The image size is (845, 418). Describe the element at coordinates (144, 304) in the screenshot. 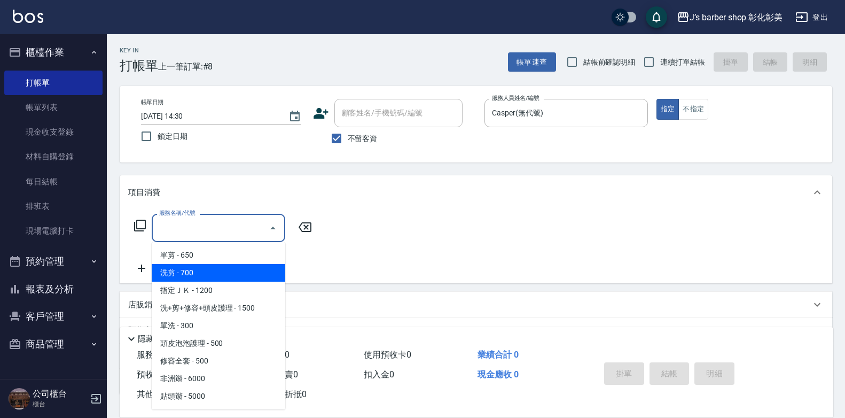

I see `p: 店販銷售` at that location.